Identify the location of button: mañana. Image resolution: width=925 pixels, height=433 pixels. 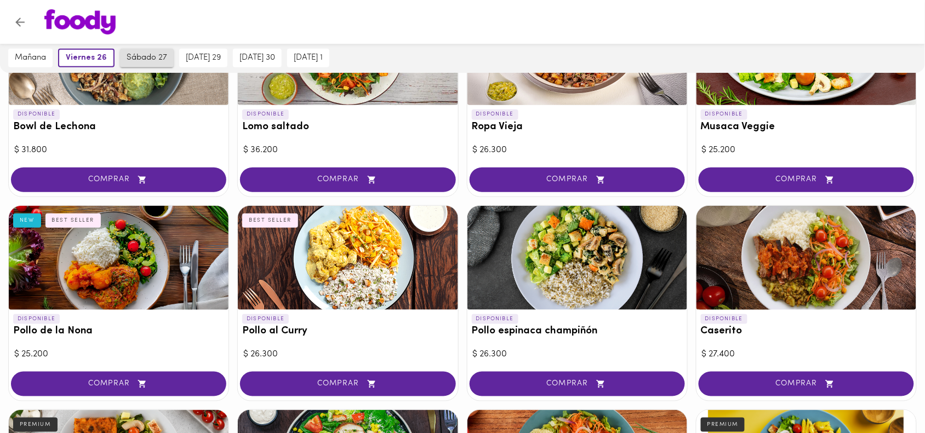
(30, 58).